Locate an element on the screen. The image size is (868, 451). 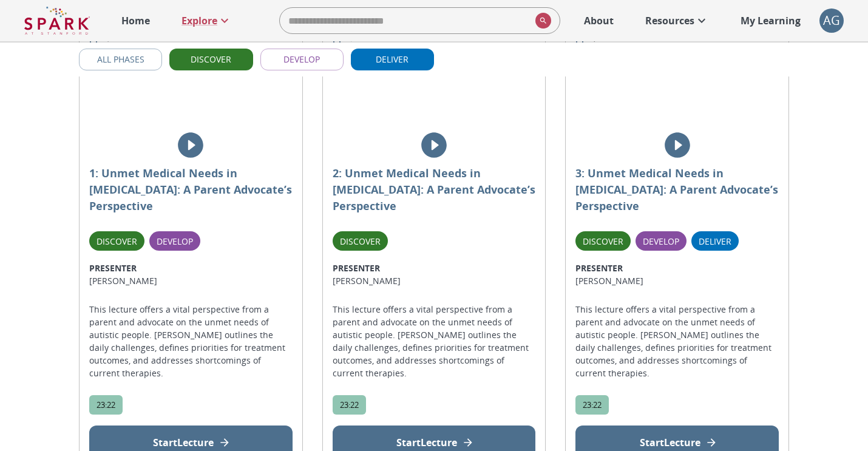
p: Resources is located at coordinates (669, 20).